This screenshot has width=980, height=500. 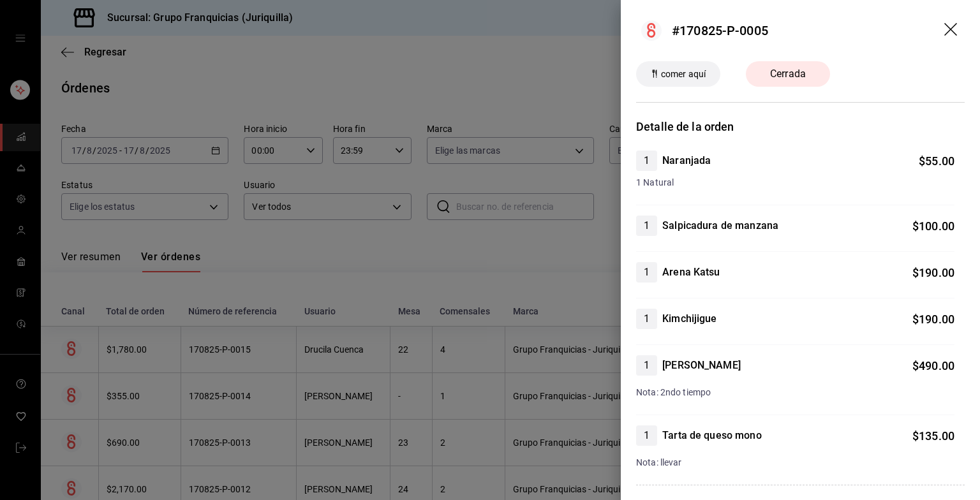 I want to click on span: Cerrada, so click(x=788, y=74).